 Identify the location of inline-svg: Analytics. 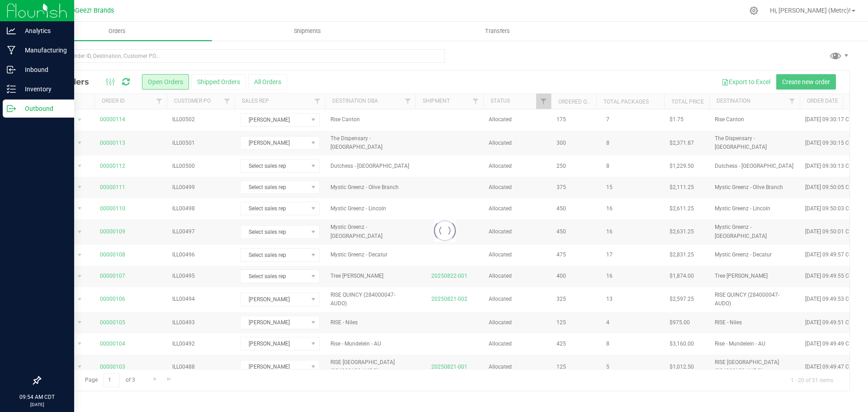
(11, 31).